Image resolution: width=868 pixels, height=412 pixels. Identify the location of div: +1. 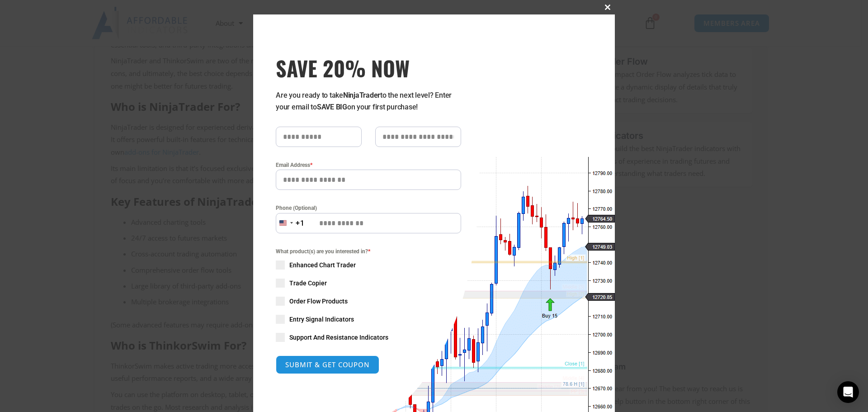
(300, 223).